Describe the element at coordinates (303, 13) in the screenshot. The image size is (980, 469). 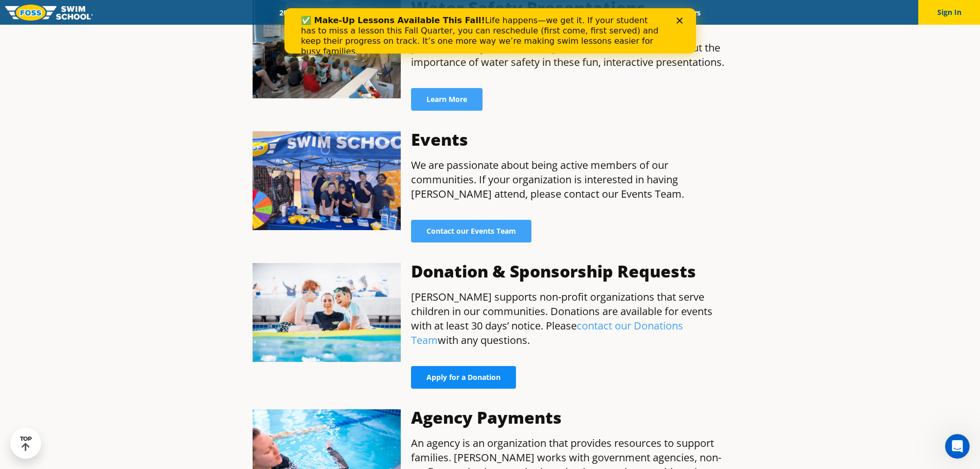
I see `a: 2025 Calendar` at that location.